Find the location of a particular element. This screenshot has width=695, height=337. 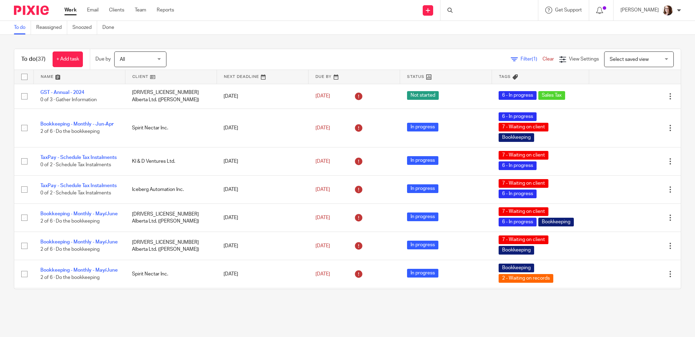

a: GST - Annual - 2024 is located at coordinates (62, 93).